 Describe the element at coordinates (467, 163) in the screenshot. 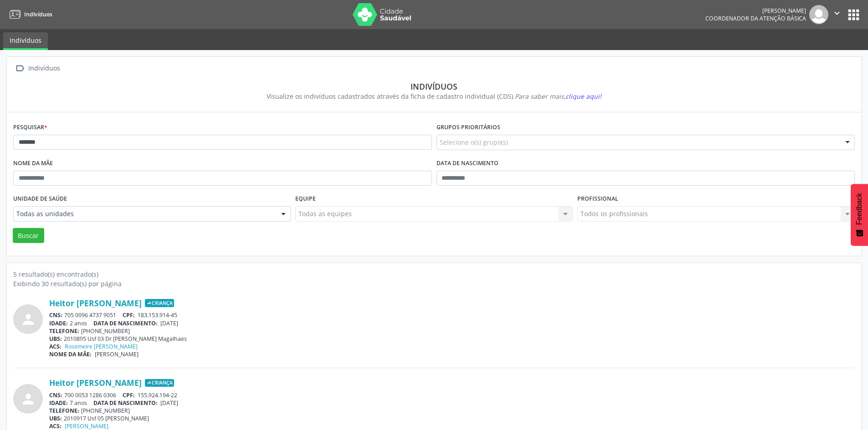

I see `label: Data de nascimento` at that location.